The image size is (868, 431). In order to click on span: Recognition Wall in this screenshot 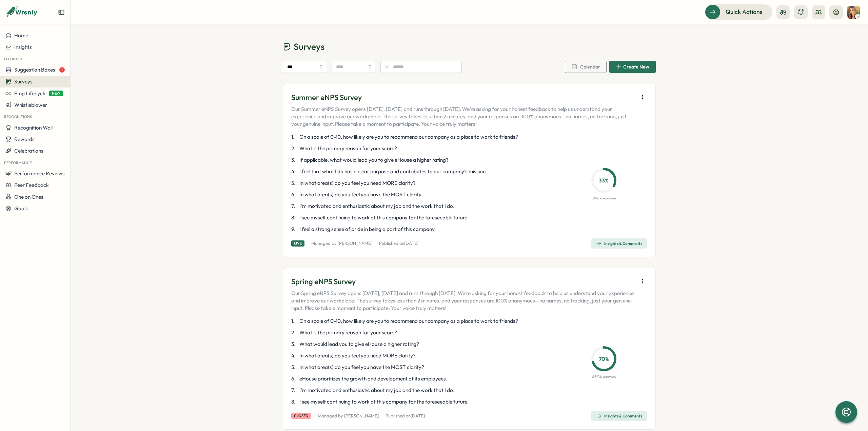, I will do `click(33, 127)`.